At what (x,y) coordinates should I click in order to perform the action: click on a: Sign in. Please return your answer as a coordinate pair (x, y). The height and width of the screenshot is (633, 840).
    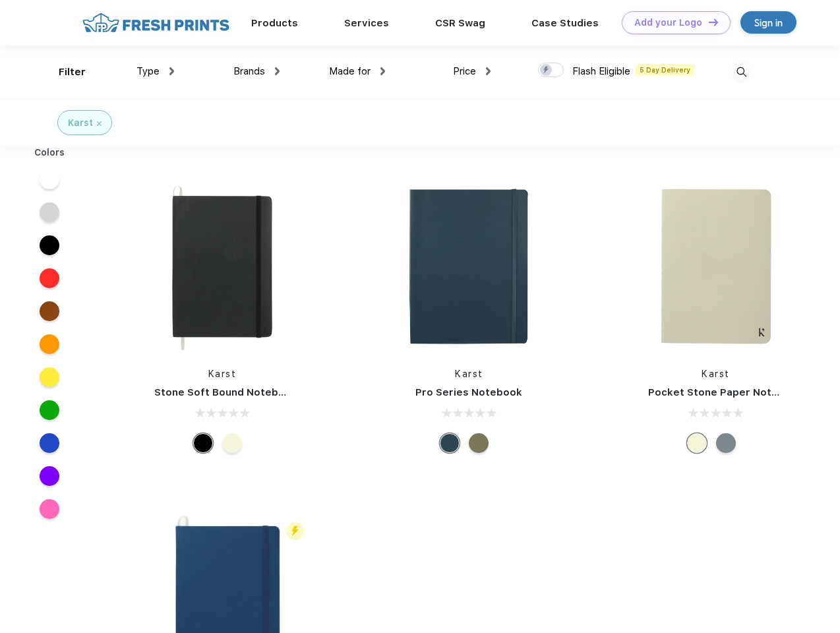
    Looking at the image, I should click on (768, 22).